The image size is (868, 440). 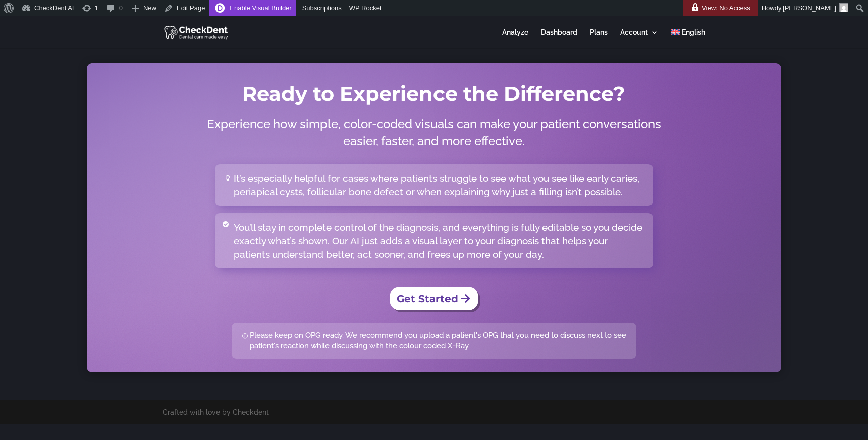 What do you see at coordinates (242, 336) in the screenshot?
I see `span: p` at bounding box center [242, 336].